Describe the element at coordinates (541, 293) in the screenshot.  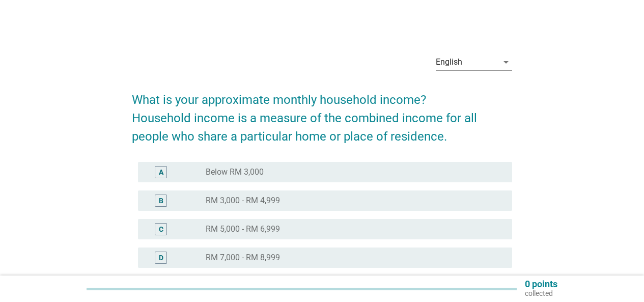
I see `p: collected` at that location.